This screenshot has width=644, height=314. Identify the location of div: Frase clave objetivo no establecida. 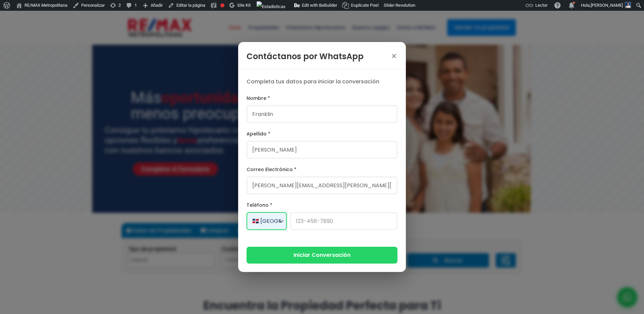
(223, 5).